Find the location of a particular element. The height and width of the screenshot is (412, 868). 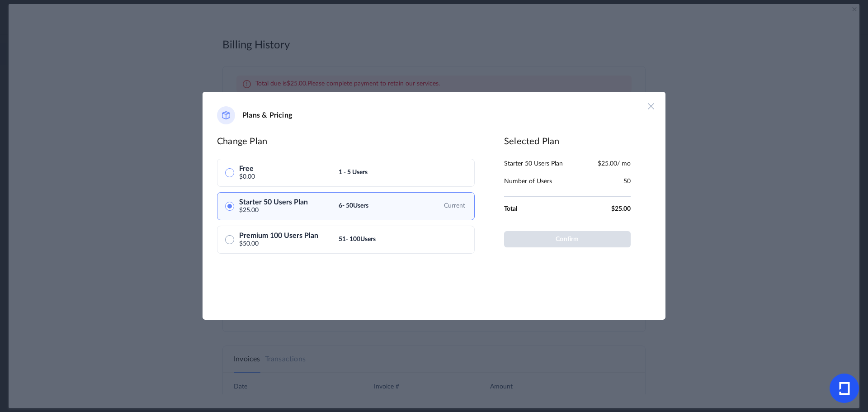

span: $0.00 is located at coordinates (247, 177).